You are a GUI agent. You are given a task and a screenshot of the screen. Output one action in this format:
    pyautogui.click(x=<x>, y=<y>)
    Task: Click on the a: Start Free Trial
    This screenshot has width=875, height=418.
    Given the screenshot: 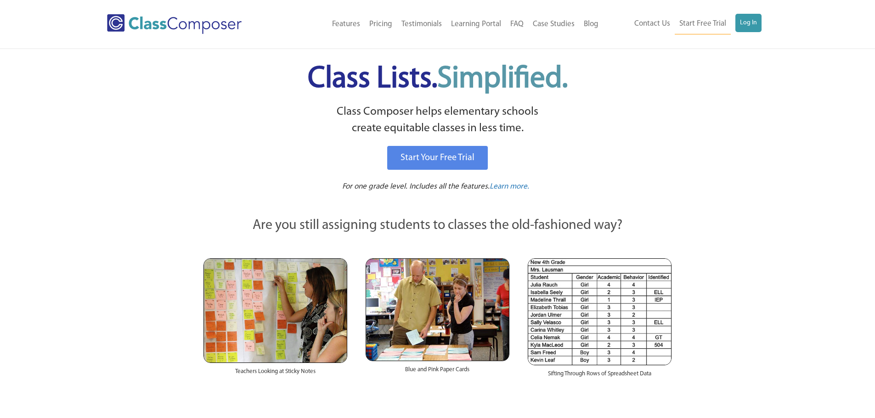 What is the action you would take?
    pyautogui.click(x=702, y=24)
    